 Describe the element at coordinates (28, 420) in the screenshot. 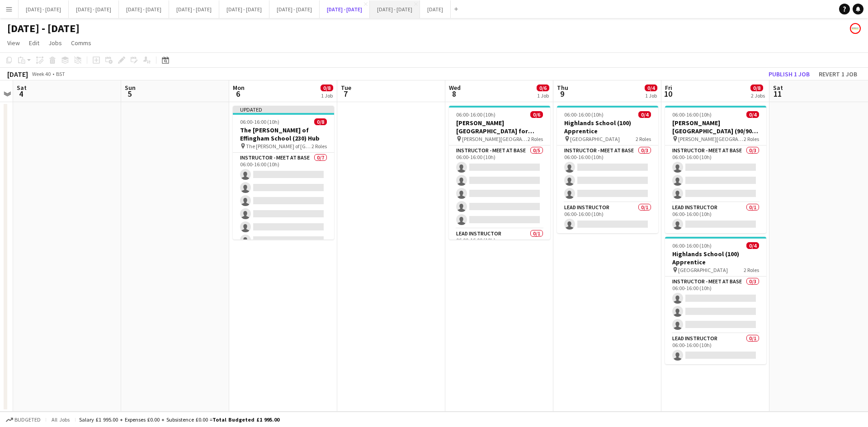

I see `span: Budgeted` at that location.